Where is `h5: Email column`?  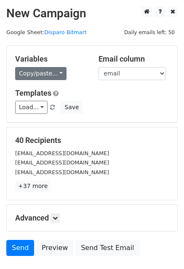 h5: Email column is located at coordinates (134, 59).